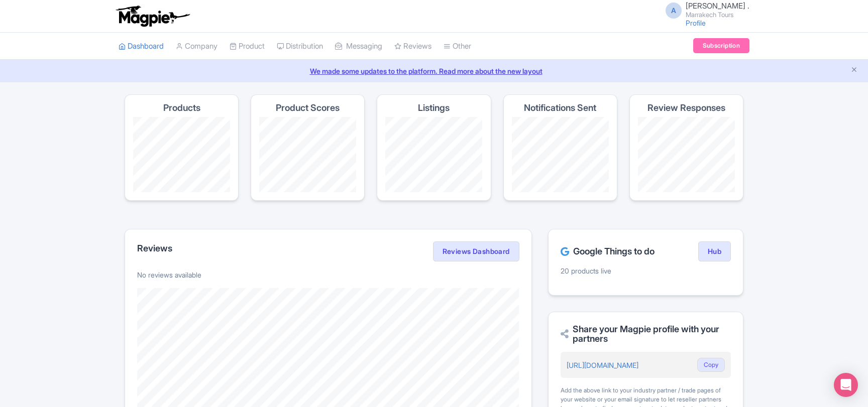 The width and height of the screenshot is (868, 407). What do you see at coordinates (607, 251) in the screenshot?
I see `h2: Google Things to do` at bounding box center [607, 251].